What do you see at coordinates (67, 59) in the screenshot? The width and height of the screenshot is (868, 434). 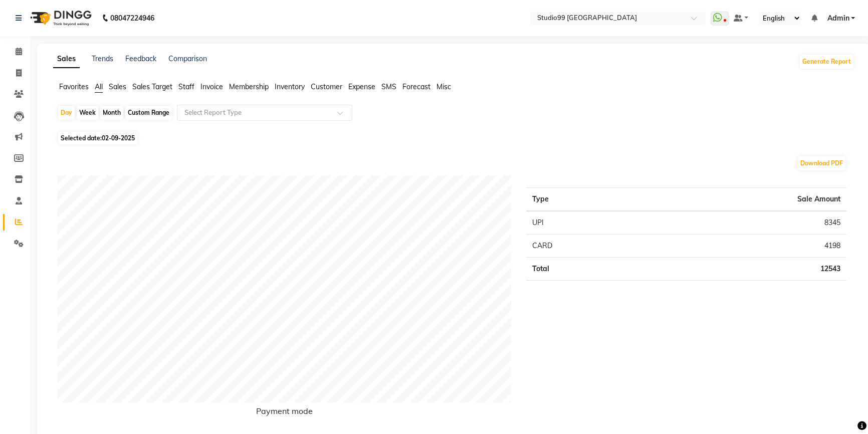 I see `a: Sales` at bounding box center [67, 59].